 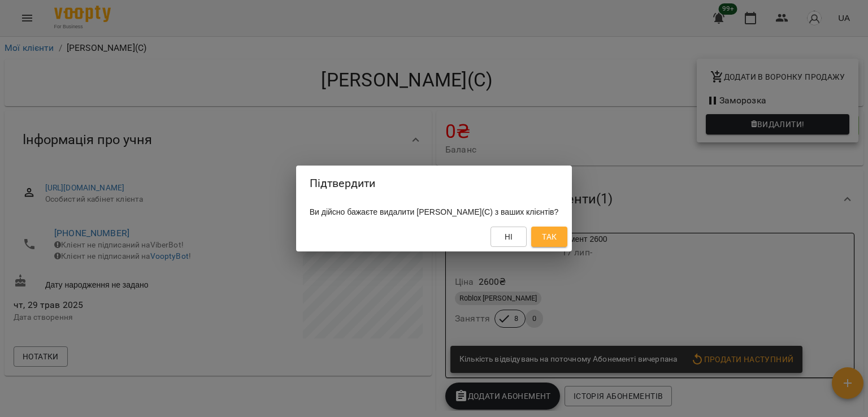 What do you see at coordinates (549, 237) in the screenshot?
I see `button: Так` at bounding box center [549, 237].